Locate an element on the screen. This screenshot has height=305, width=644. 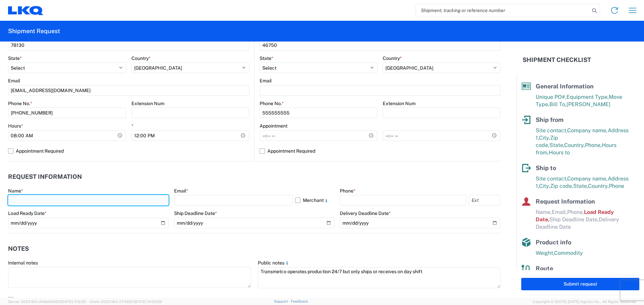
a: Feedback is located at coordinates (299, 301).